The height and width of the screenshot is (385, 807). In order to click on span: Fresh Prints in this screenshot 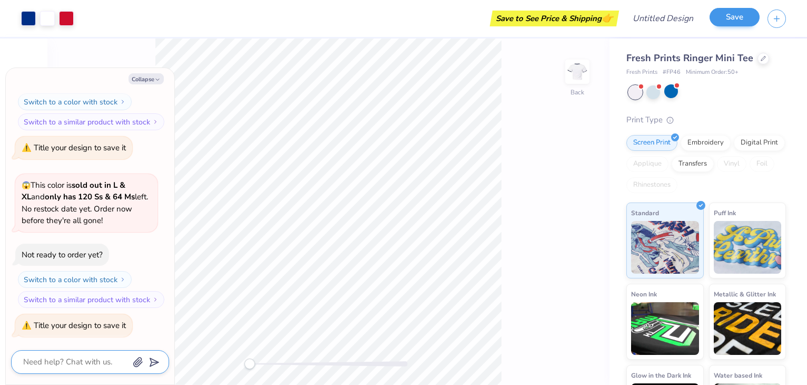, I will do `click(642, 72)`.